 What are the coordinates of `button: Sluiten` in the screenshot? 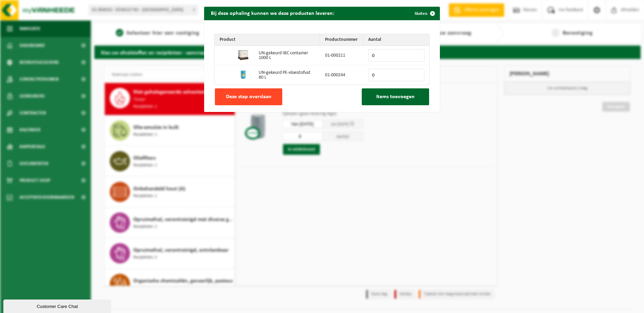 It's located at (424, 13).